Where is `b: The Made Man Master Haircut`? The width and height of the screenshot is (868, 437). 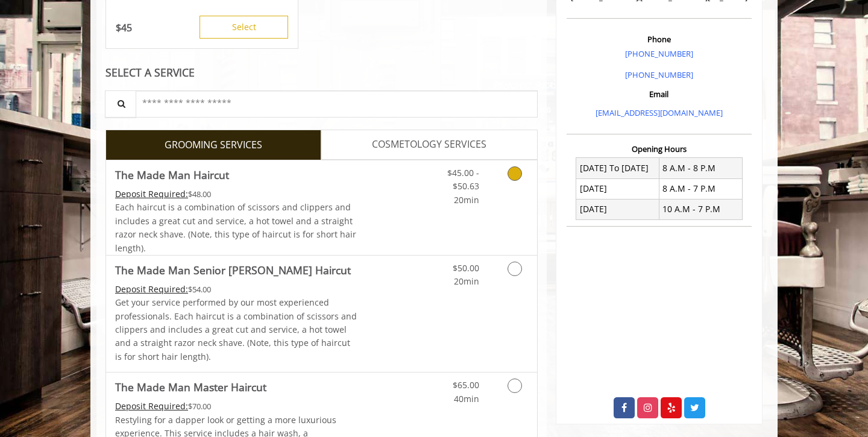
b: The Made Man Master Haircut is located at coordinates (190, 387).